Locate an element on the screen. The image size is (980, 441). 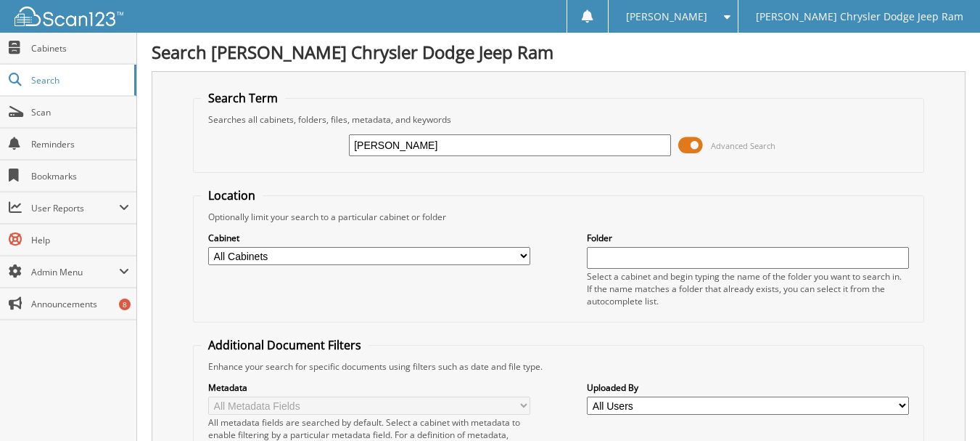
span: User Reports is located at coordinates (75, 208).